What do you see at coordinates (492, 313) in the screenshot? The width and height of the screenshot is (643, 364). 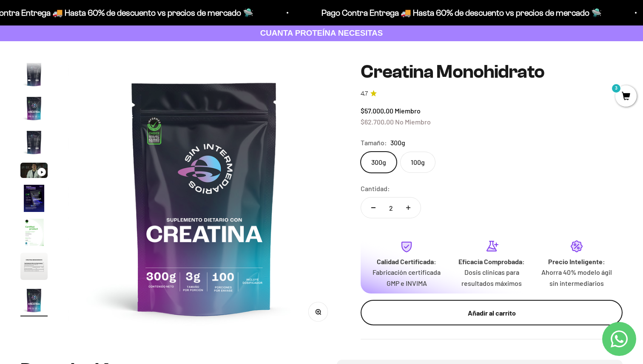 I see `button: Añadir al carrito` at bounding box center [492, 313].